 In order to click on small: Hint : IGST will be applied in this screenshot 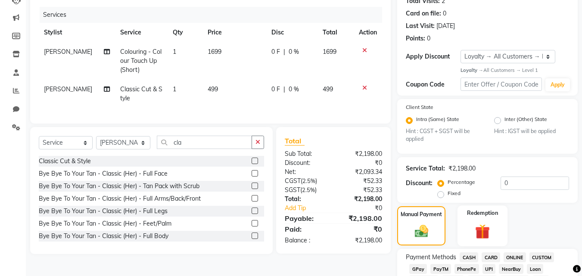, I will do `click(531, 131)`.